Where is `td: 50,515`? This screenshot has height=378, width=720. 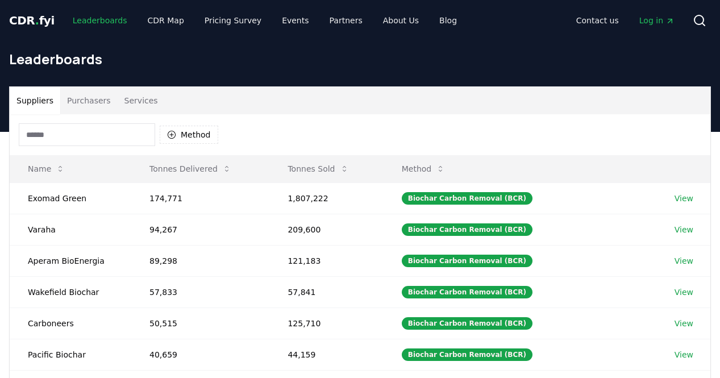
td: 50,515 is located at coordinates (200, 323).